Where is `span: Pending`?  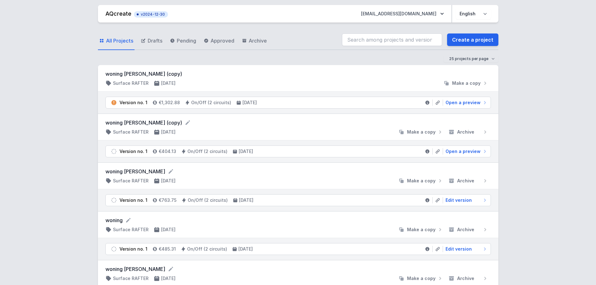
span: Pending is located at coordinates (187, 41).